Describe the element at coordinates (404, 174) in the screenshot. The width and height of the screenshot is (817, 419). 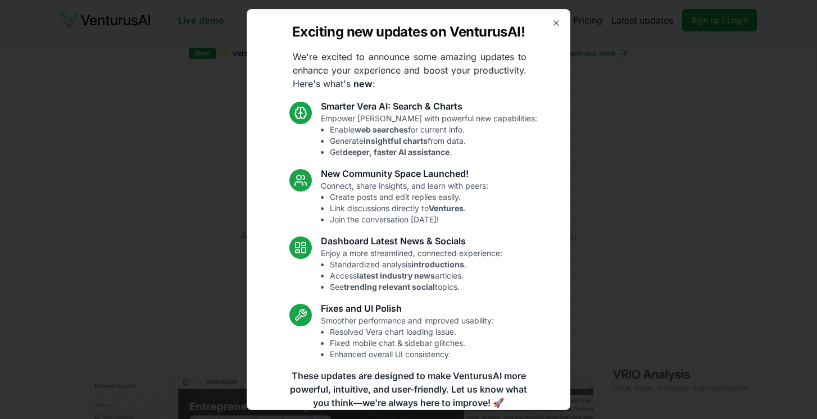
I see `h3: New Community Space Launched!` at that location.